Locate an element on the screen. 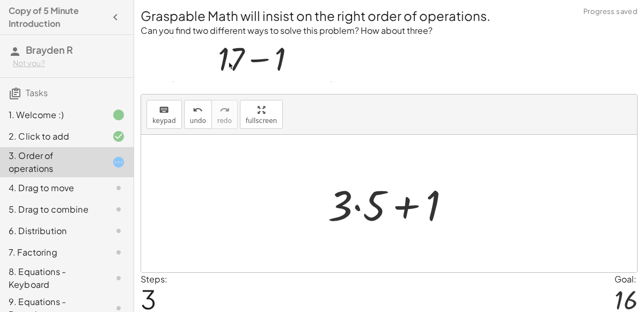  i: redo is located at coordinates (224, 110).